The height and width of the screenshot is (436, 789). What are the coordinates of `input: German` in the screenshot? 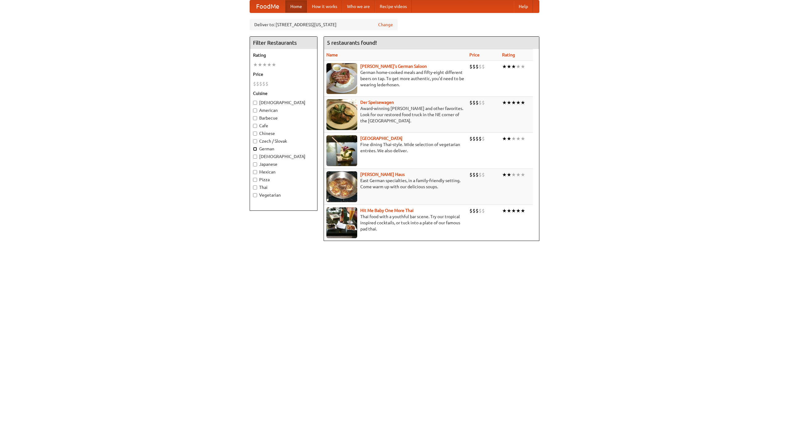 It's located at (255, 149).